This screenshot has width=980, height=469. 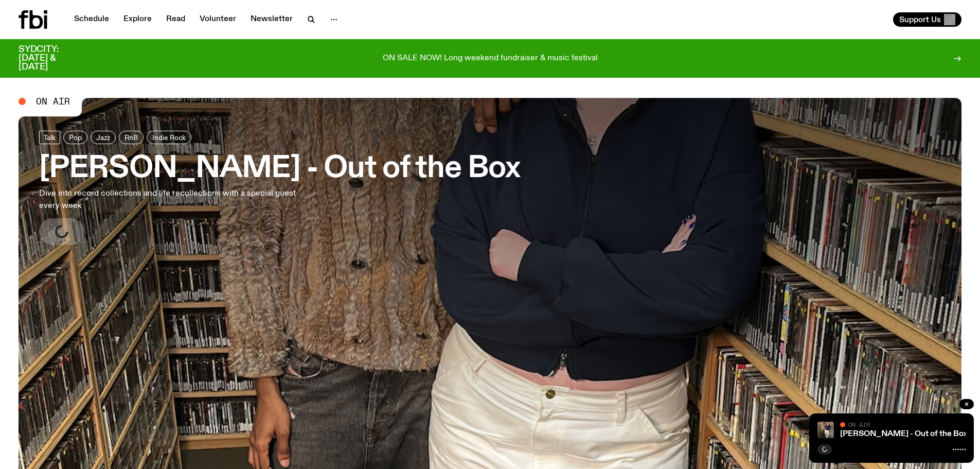 What do you see at coordinates (168, 137) in the screenshot?
I see `a: Indie Rock` at bounding box center [168, 137].